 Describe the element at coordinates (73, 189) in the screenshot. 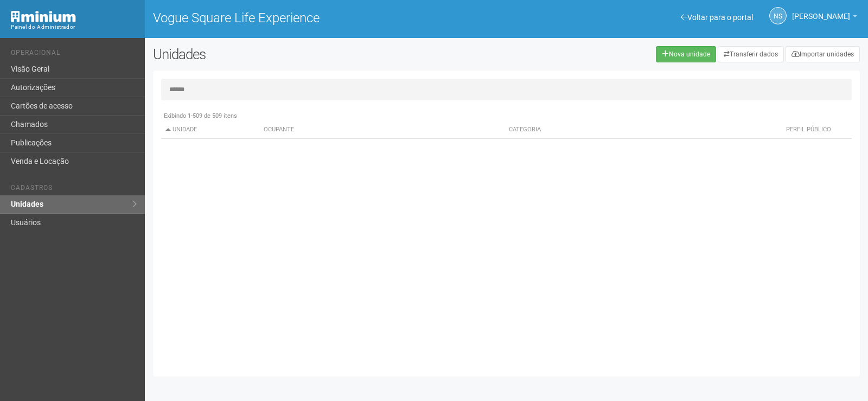

I see `li: Cadastros` at that location.